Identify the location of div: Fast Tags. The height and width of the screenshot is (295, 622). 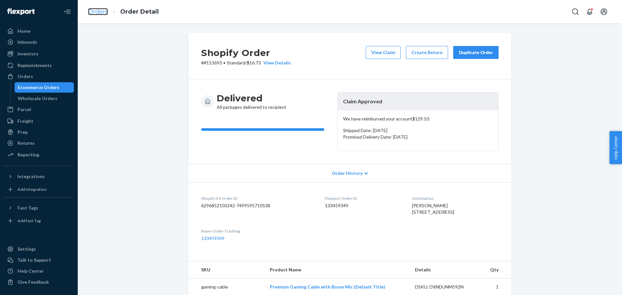
(28, 208).